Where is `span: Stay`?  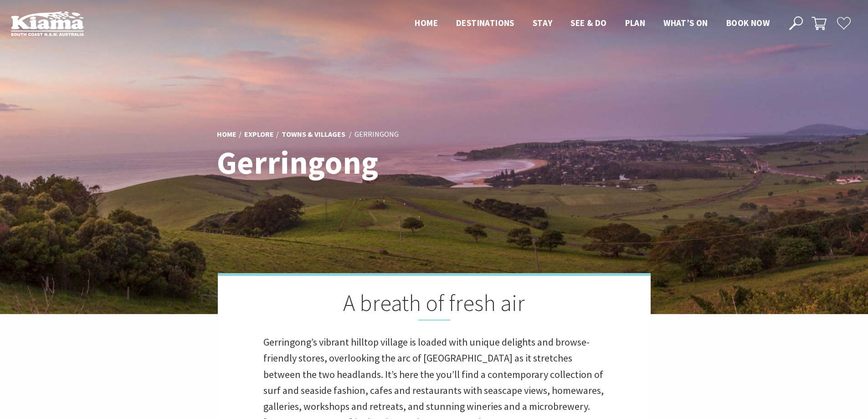 span: Stay is located at coordinates (542, 23).